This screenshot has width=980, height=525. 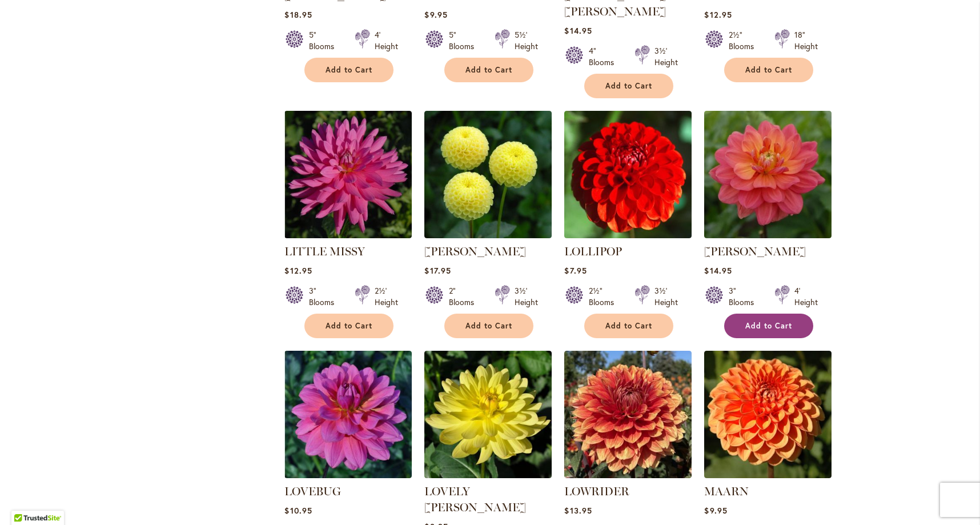 What do you see at coordinates (578, 510) in the screenshot?
I see `span: $13.95` at bounding box center [578, 510].